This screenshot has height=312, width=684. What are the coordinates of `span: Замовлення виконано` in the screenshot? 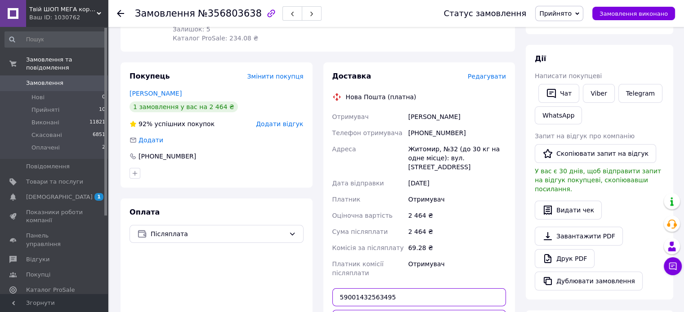 It's located at (633, 13).